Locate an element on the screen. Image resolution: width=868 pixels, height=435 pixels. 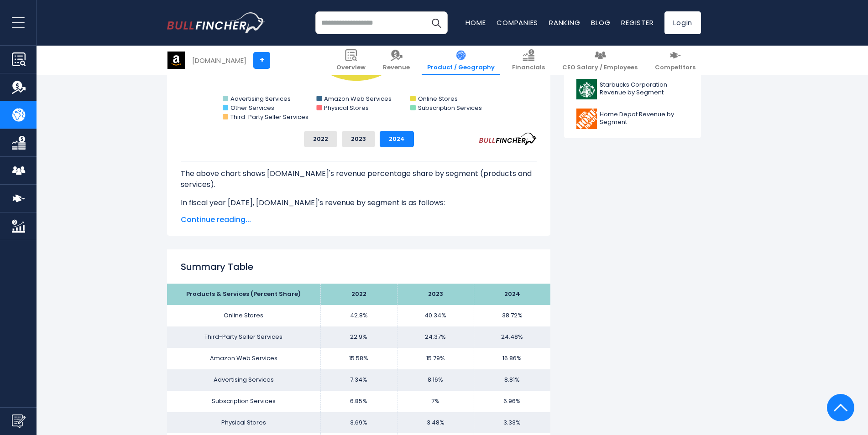
text: Other Services is located at coordinates (252, 108).